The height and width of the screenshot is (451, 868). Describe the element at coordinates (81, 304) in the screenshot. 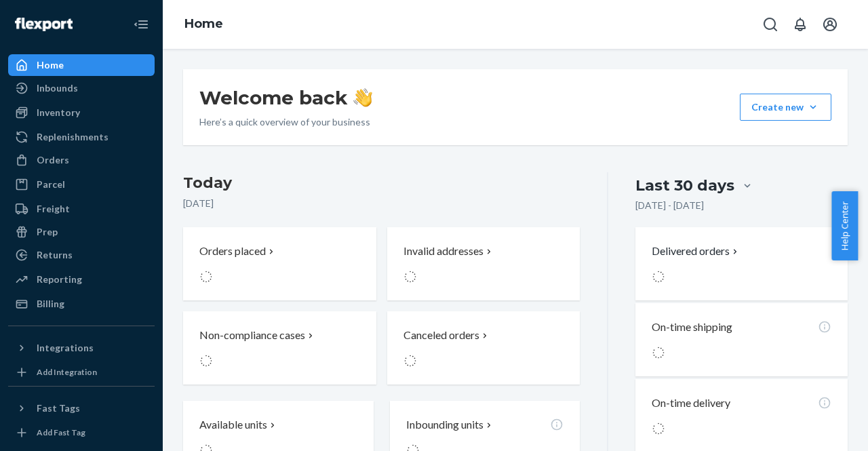

I see `a: Billing` at that location.